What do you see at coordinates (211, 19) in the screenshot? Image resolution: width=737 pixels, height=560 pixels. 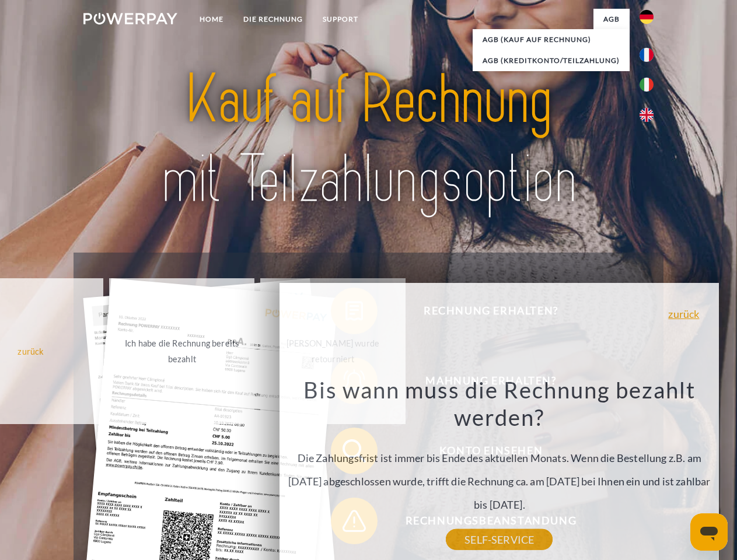 I see `a: Home` at bounding box center [211, 19].